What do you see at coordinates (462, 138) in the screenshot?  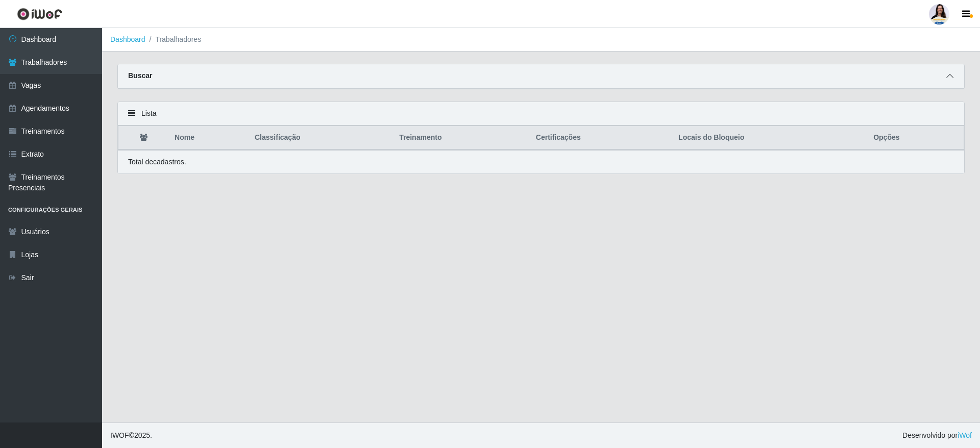 I see `th: Treinamento` at bounding box center [462, 138].